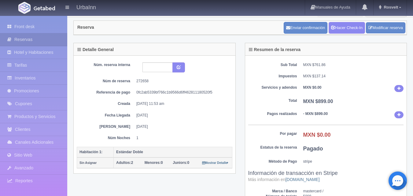  What do you see at coordinates (106, 115) in the screenshot?
I see `dt: Fecha Llegada` at bounding box center [106, 115].